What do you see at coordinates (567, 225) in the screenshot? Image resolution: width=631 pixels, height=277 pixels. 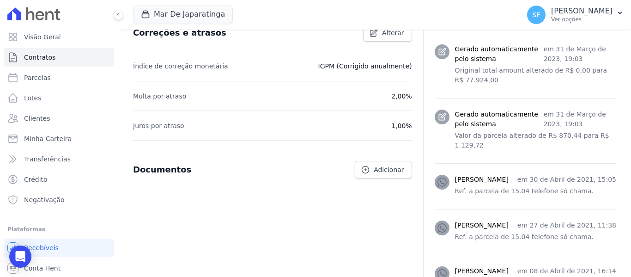 I see `p: em 27 de Abril de 2021, 11:38` at bounding box center [567, 225].